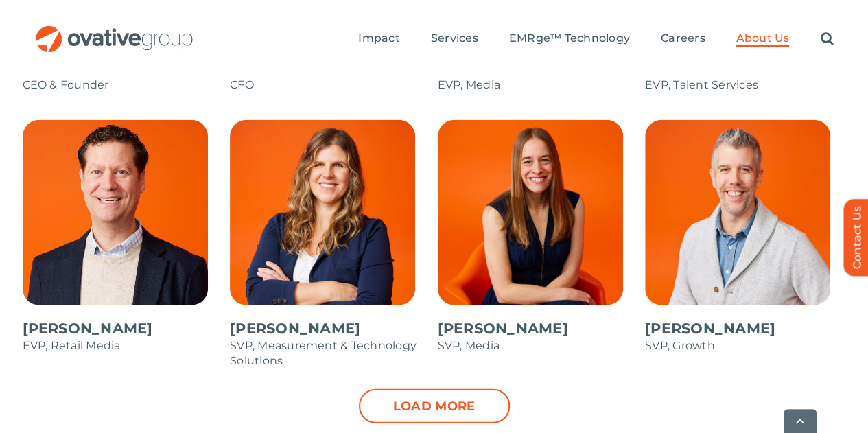  I want to click on span: About Us, so click(763, 39).